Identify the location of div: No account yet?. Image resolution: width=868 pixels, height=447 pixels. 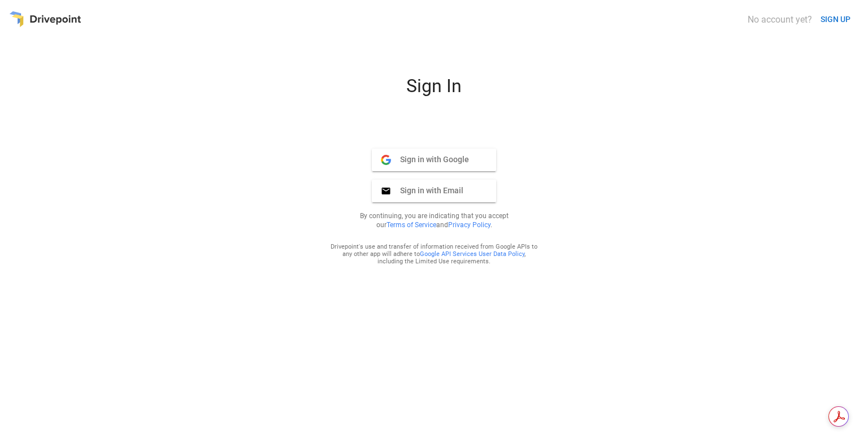
(780, 19).